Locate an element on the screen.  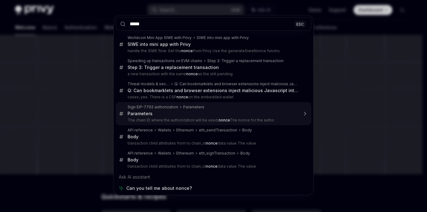
div: eth_signTransaction is located at coordinates (217, 154).